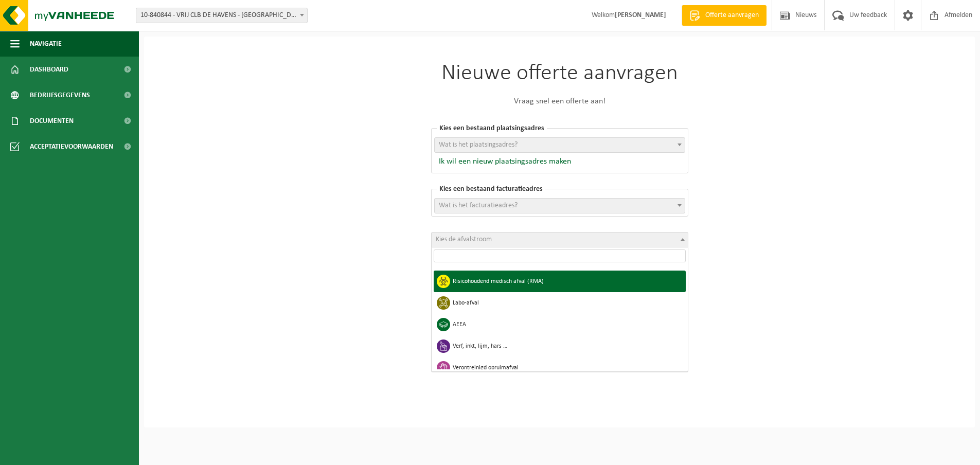 Image resolution: width=980 pixels, height=465 pixels. I want to click on p: Vraag snel een offerte aan!, so click(560, 102).